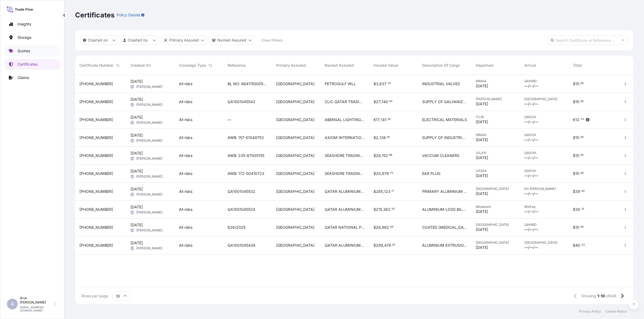 This screenshot has height=319, width=644. Describe the element at coordinates (589, 296) in the screenshot. I see `span: Showing` at that location.